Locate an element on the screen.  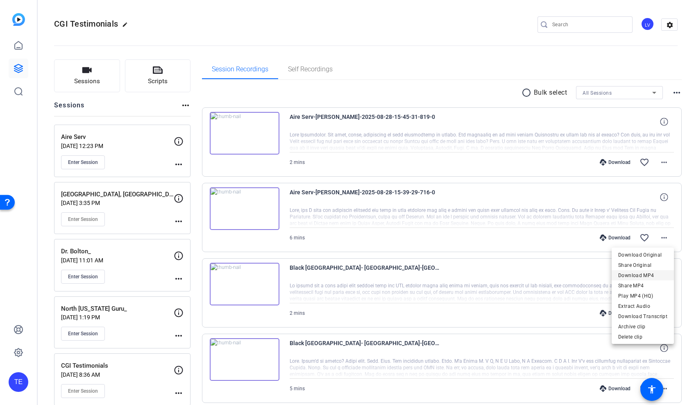
span: Delete clip is located at coordinates (642, 337).